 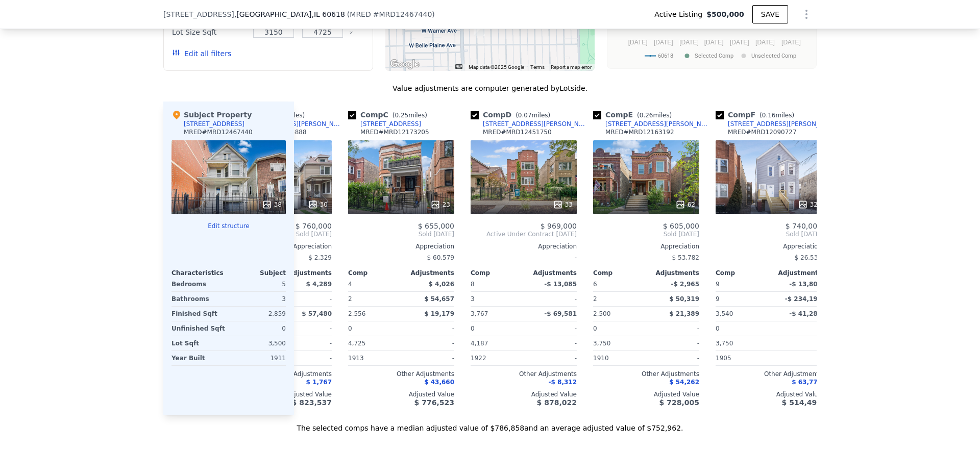 What do you see at coordinates (258, 284) in the screenshot?
I see `div: 5` at bounding box center [258, 284].